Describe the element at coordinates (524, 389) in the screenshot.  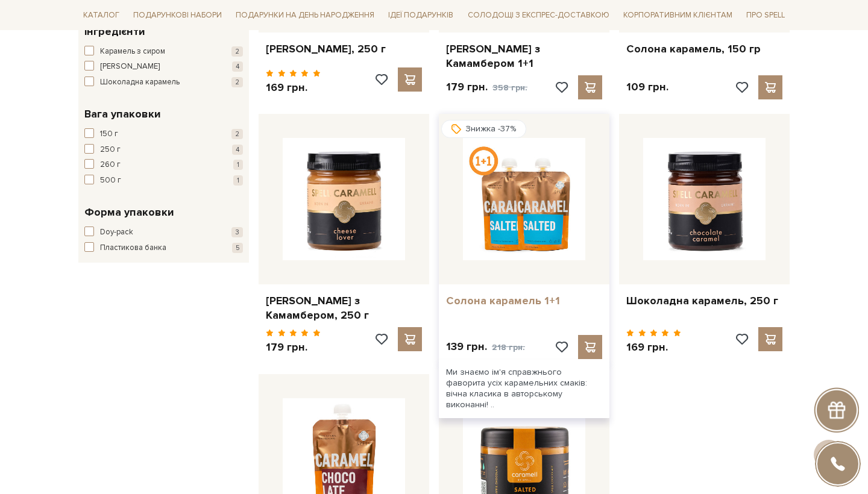
I see `div: Ми знаємо ім'я справжнього фаворита усіх карамельних смаків: вічна класика в авторському виконанн...` at that location.